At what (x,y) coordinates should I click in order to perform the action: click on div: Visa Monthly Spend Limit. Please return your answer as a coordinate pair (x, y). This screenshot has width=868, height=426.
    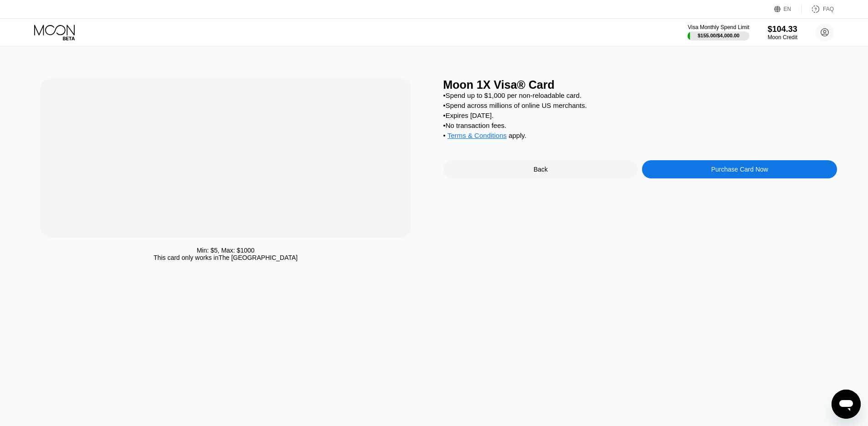
    Looking at the image, I should click on (718, 27).